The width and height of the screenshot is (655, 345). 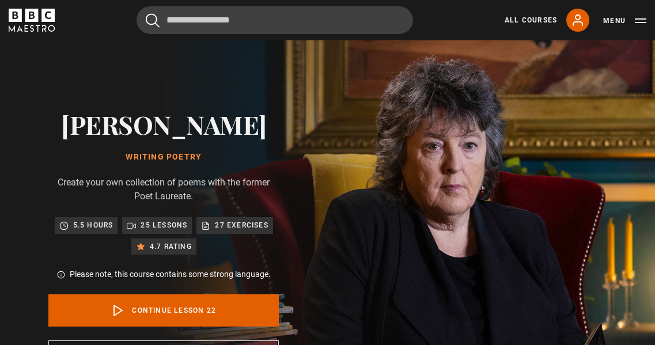 I want to click on p: Please note, this course contains some strong language., so click(x=170, y=274).